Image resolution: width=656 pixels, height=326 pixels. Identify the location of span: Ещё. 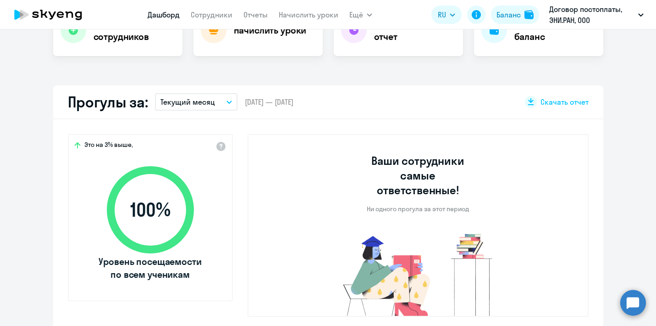
(356, 15).